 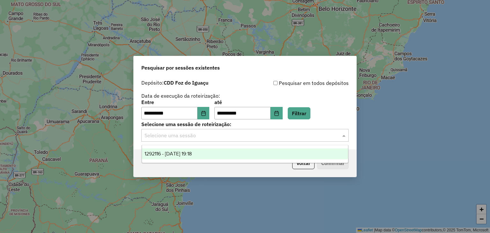 What do you see at coordinates (304, 163) in the screenshot?
I see `button: Voltar` at bounding box center [304, 163].